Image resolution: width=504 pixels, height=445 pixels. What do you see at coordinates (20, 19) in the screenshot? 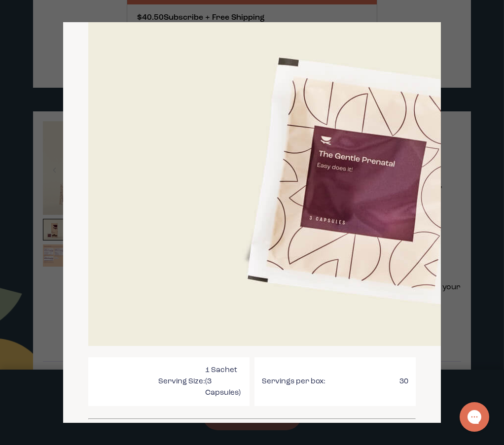
I see `button: Open gorgias live chat` at bounding box center [20, 19].